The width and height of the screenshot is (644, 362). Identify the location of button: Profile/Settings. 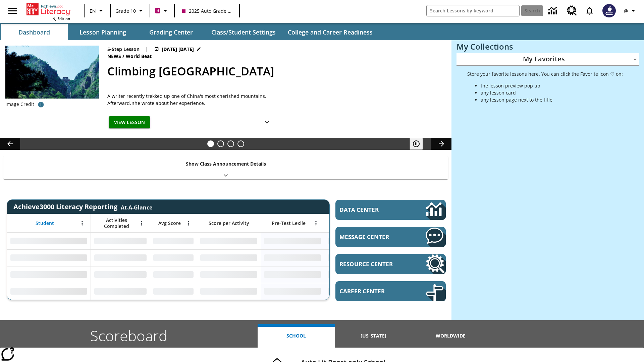
(630, 11).